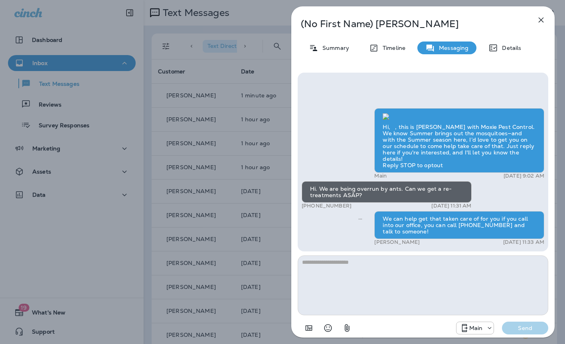 Image resolution: width=565 pixels, height=344 pixels. I want to click on div: We can help get that taken care of for you if you call into our office, you can call [PHONE_NUMBE..., so click(459, 225).